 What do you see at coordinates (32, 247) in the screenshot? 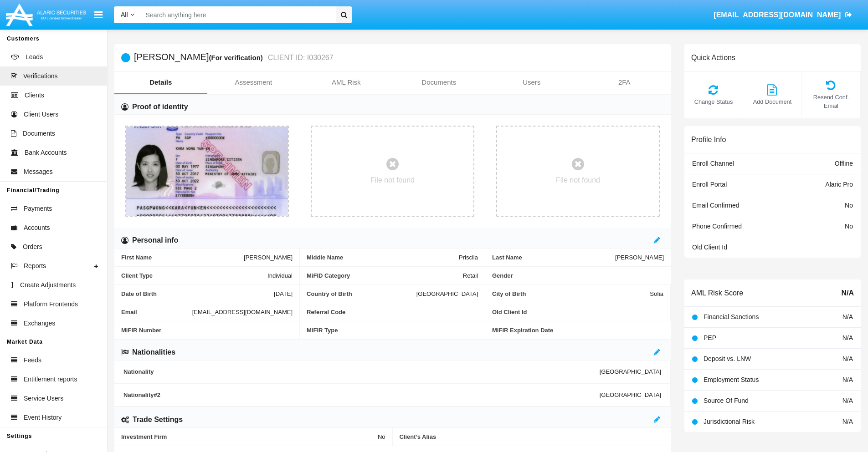
I see `span: Orders` at bounding box center [32, 247].